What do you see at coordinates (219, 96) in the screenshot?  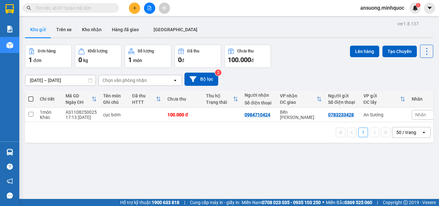 I see `div: Thu hộ` at bounding box center [219, 96].